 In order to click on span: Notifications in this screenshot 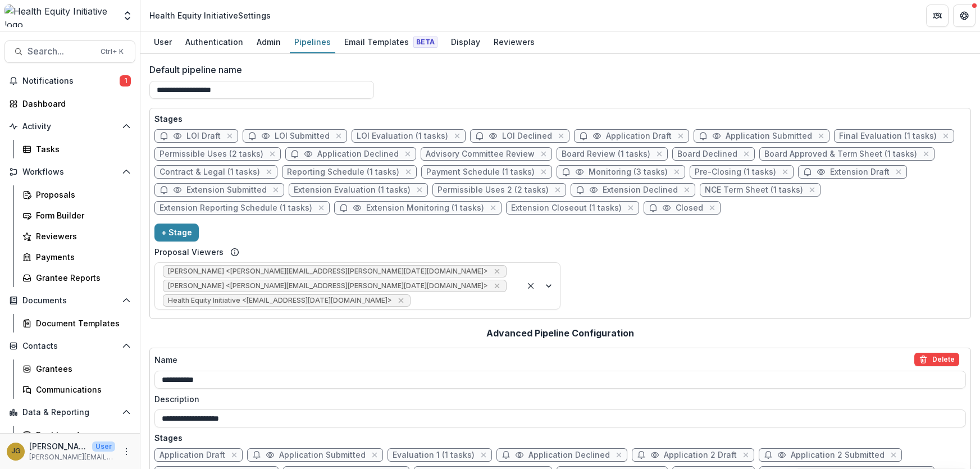, I will do `click(71, 81)`.